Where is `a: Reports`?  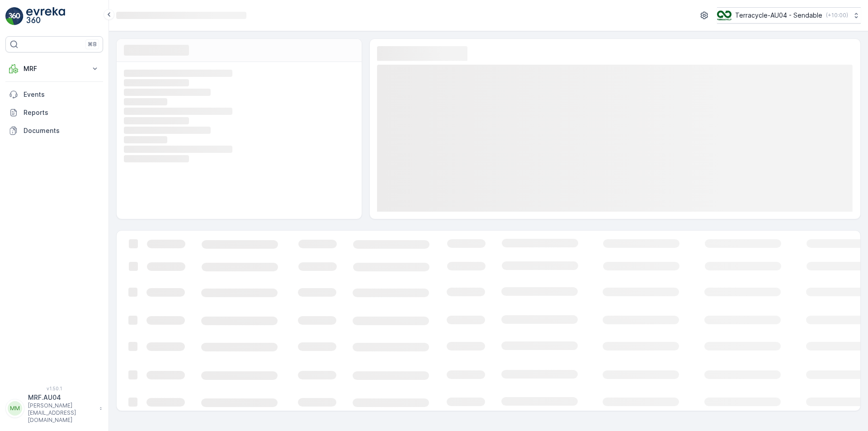
a: Reports is located at coordinates (54, 113).